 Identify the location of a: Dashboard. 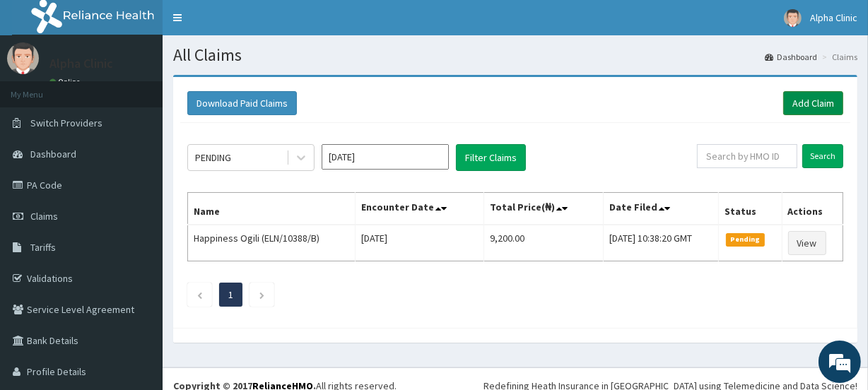
(791, 56).